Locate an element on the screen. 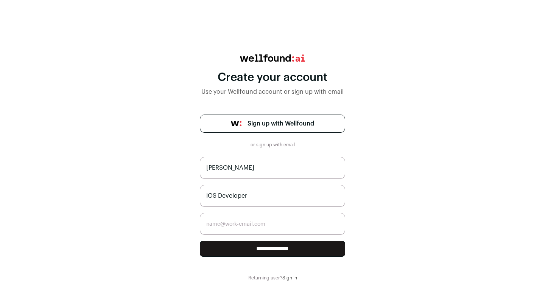 This screenshot has width=545, height=307. div: Use your Wellfound account or sign up with email is located at coordinates (272, 92).